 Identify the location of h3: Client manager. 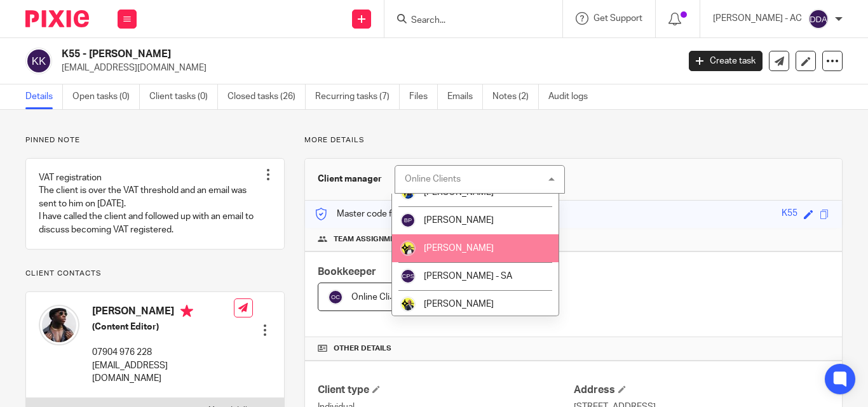
(349, 179).